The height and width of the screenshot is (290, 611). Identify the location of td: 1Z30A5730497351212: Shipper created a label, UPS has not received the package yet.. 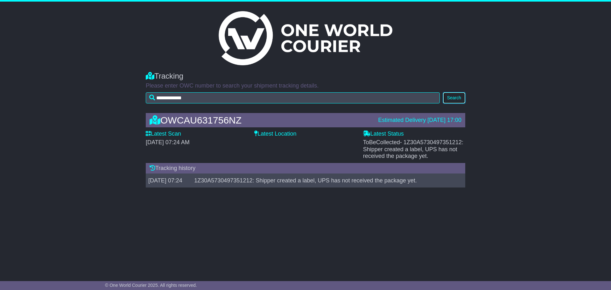
(325, 181).